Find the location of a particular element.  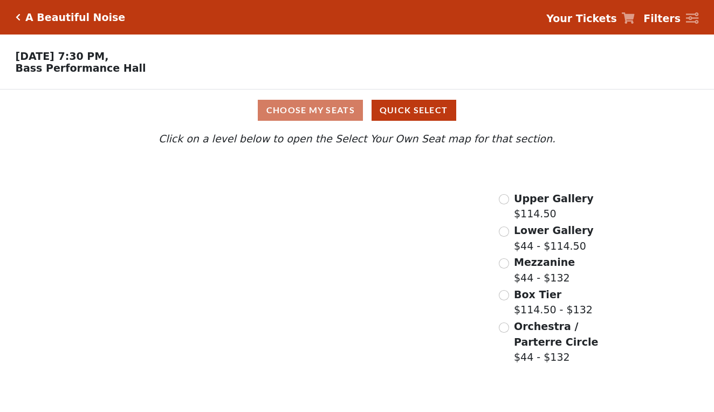

button: Quick Select is located at coordinates (413, 110).